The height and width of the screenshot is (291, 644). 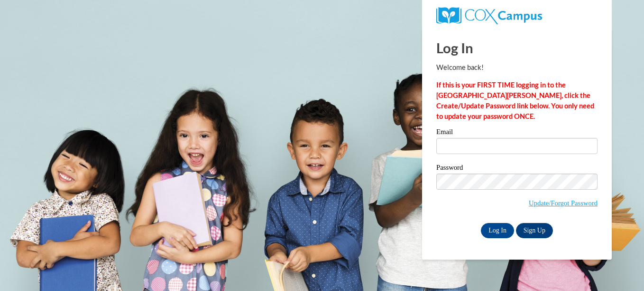 I want to click on label: Email, so click(x=517, y=133).